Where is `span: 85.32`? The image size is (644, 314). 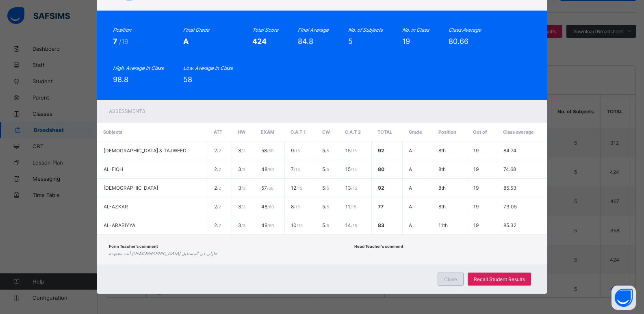 span: 85.32 is located at coordinates (510, 225).